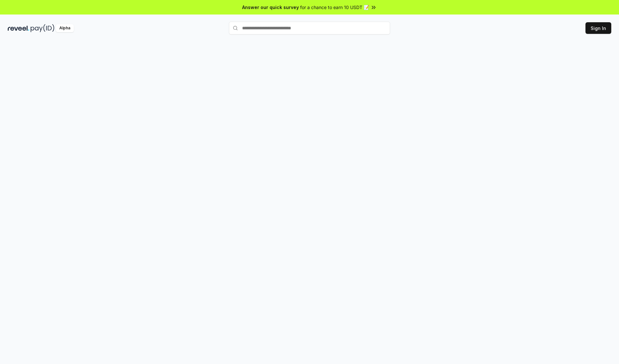  I want to click on span: Answer our quick survey, so click(270, 7).